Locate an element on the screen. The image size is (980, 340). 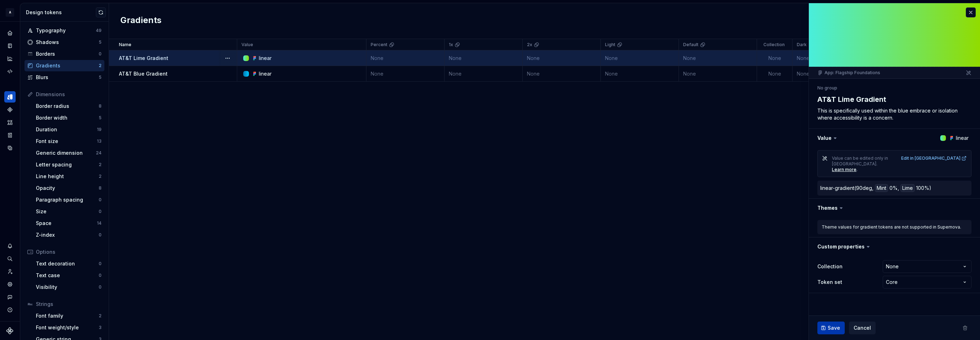
a: Text decoration0 is located at coordinates (68, 264).